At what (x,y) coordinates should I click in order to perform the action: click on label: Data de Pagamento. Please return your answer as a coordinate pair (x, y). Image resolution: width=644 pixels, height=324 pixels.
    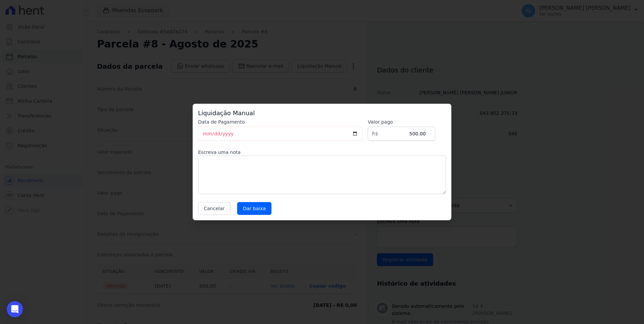
    Looking at the image, I should click on (280, 122).